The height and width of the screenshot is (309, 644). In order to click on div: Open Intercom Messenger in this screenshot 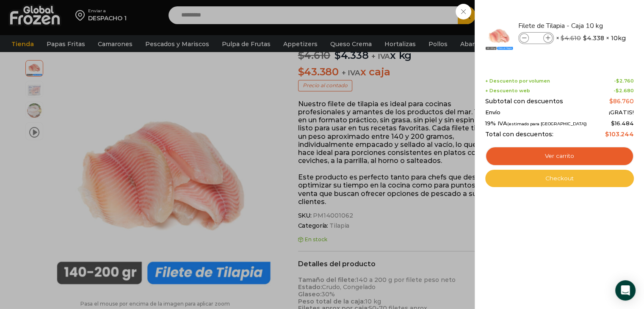, I will do `click(626, 291)`.